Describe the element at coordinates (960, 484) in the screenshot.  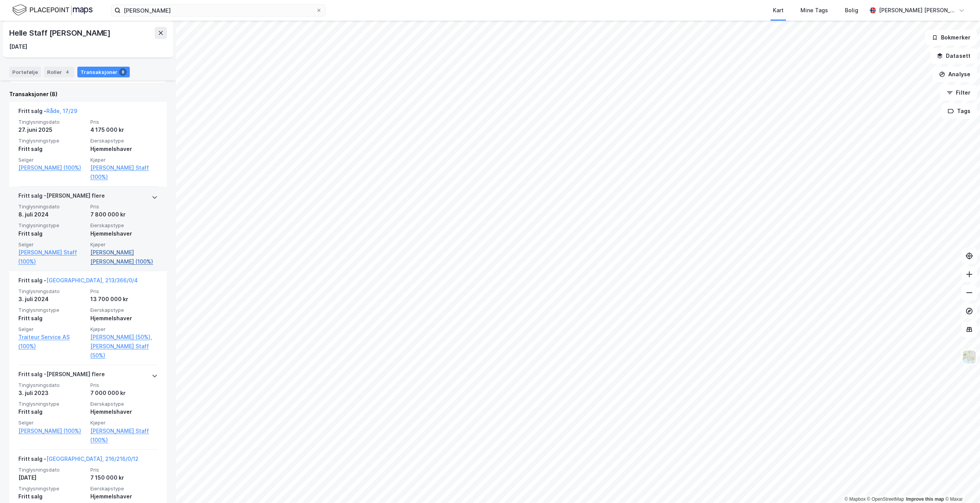
I see `div: Kontrollprogram for chat` at that location.